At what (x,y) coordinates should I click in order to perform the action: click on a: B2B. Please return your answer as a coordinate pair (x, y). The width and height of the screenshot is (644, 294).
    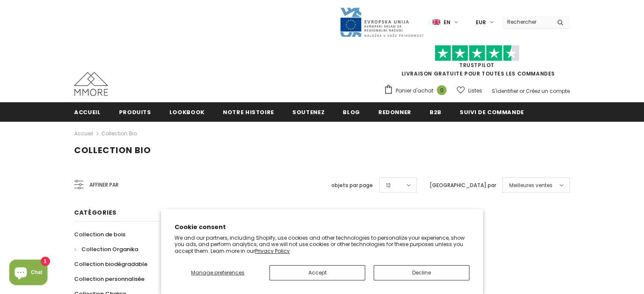
    Looking at the image, I should click on (436, 112).